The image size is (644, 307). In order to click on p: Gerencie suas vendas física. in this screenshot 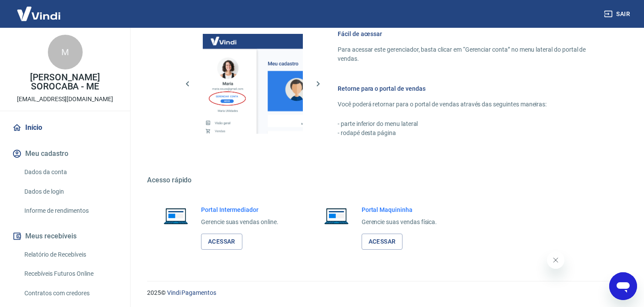, I will do `click(399, 222)`.